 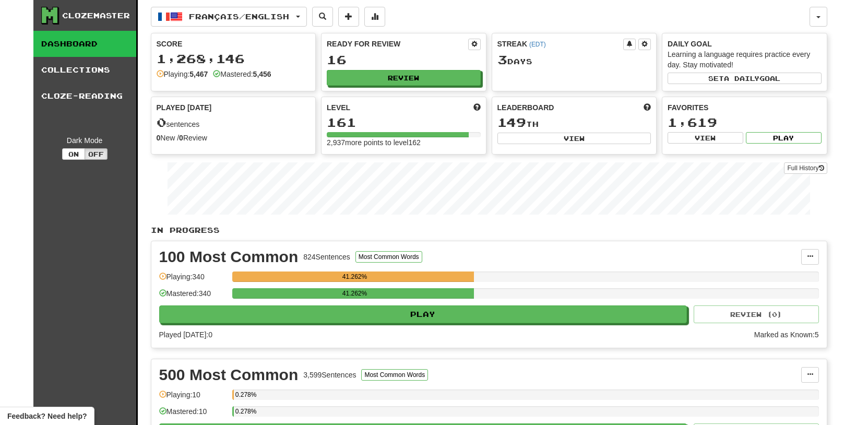 I want to click on div: 1,268,146, so click(x=233, y=59).